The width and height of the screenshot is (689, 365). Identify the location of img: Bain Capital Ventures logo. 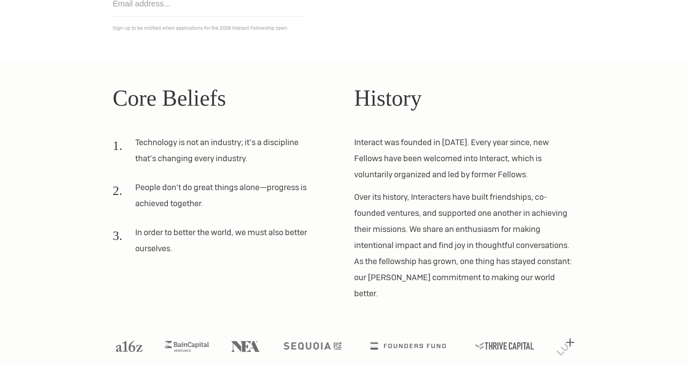
(187, 346).